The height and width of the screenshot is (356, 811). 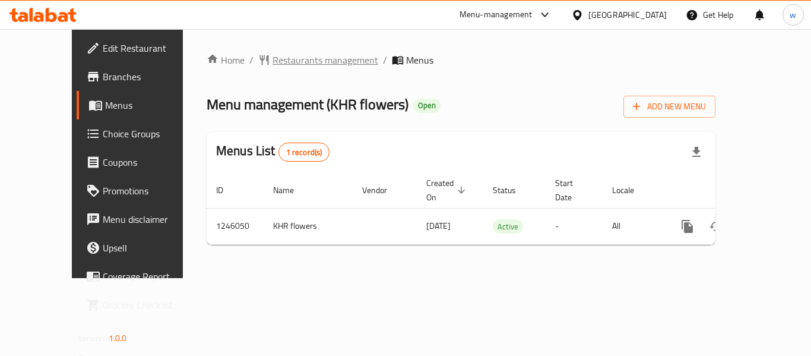 What do you see at coordinates (461, 60) in the screenshot?
I see `nav: breadcrumb` at bounding box center [461, 60].